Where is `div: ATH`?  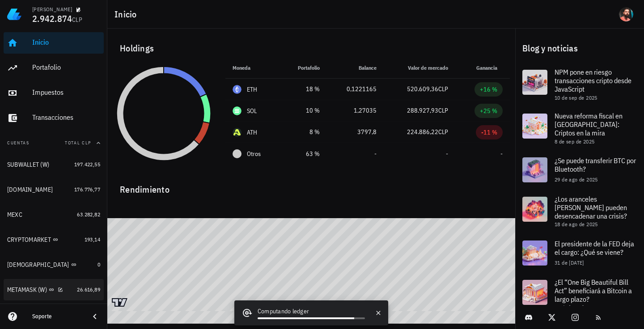 div: ATH is located at coordinates (252, 133).